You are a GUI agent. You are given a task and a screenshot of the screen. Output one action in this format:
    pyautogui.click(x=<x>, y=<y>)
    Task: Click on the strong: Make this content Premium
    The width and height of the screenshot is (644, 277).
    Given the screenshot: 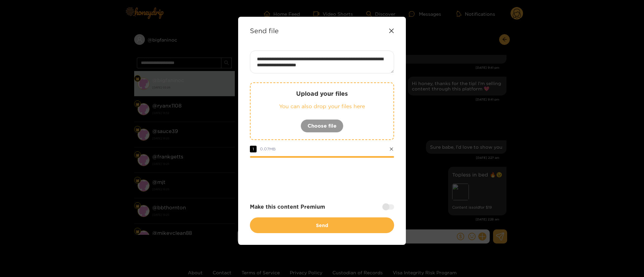 What is the action you would take?
    pyautogui.click(x=287, y=207)
    